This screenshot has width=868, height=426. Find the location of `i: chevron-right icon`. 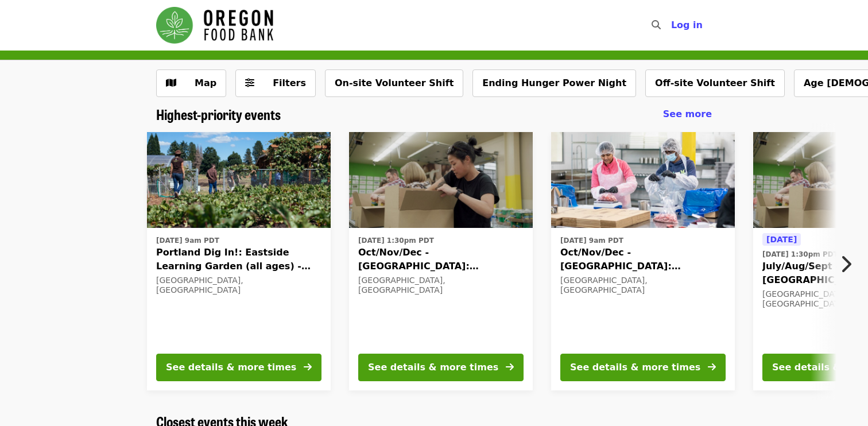

i: chevron-right icon is located at coordinates (845, 264).